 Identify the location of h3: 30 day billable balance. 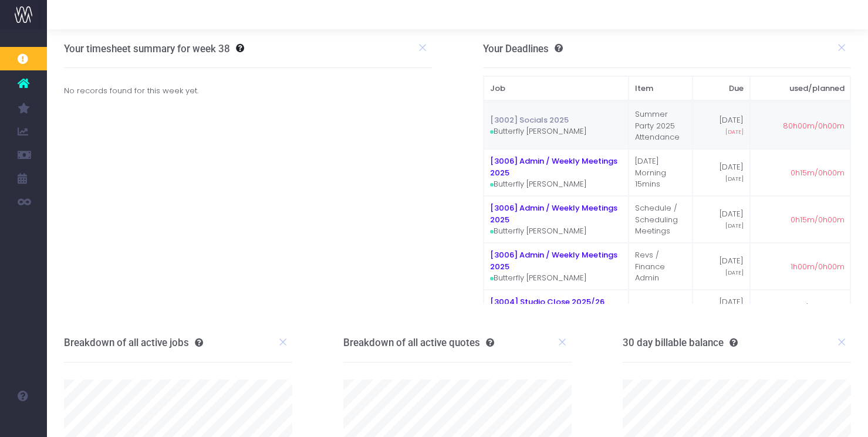
(680, 343).